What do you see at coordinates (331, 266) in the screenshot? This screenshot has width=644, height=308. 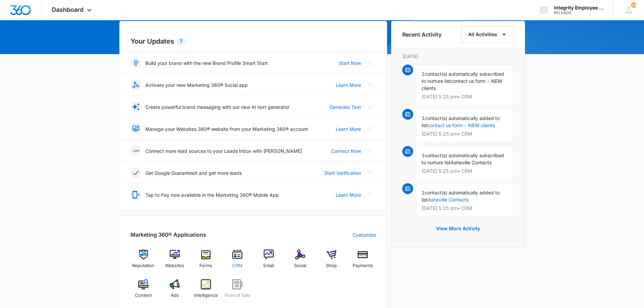 I see `span: Shop` at bounding box center [331, 266].